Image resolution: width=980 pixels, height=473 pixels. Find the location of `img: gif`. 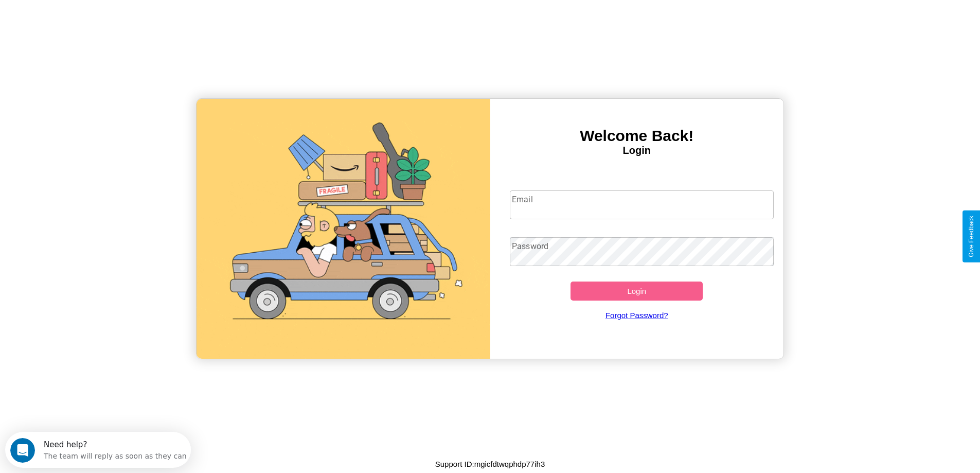

img: gif is located at coordinates (343, 228).